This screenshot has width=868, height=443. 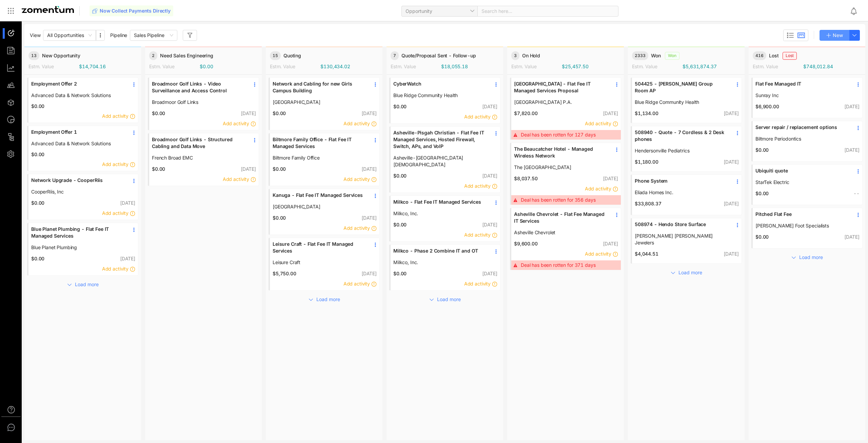 I want to click on a: Blue Ridge Community Health, so click(x=680, y=102).